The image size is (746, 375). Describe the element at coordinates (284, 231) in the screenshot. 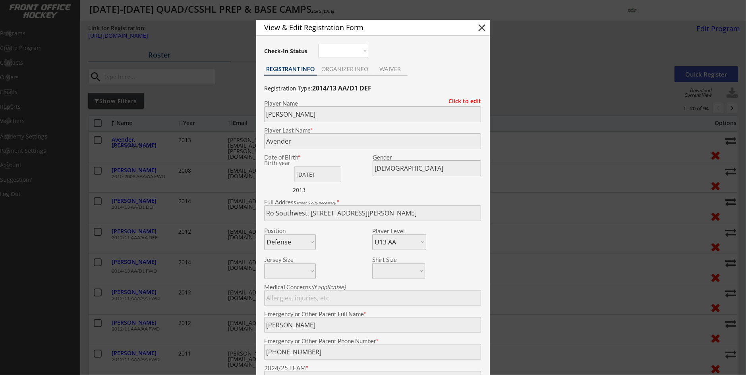

I see `div: Position` at that location.